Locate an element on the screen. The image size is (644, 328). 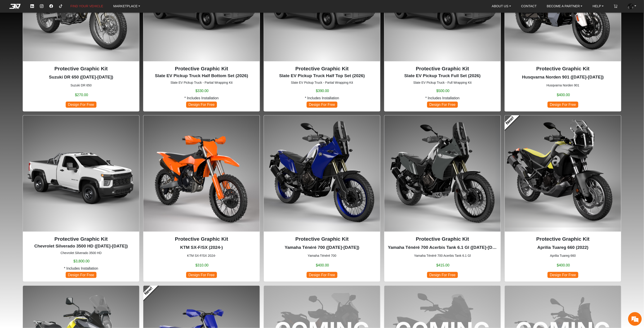
p: KTM SX-F/SX (2024-) is located at coordinates (201, 248).